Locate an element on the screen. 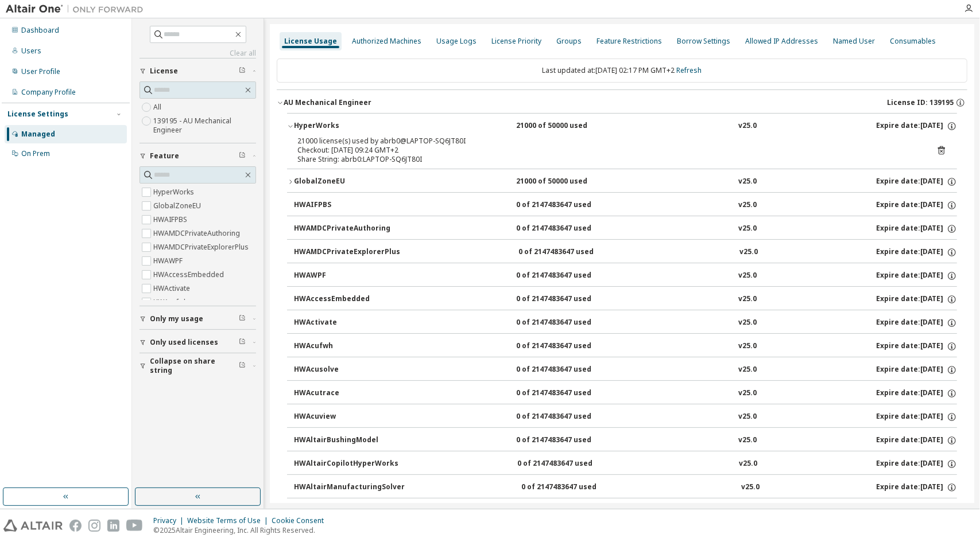  div: Groups is located at coordinates (569, 41).